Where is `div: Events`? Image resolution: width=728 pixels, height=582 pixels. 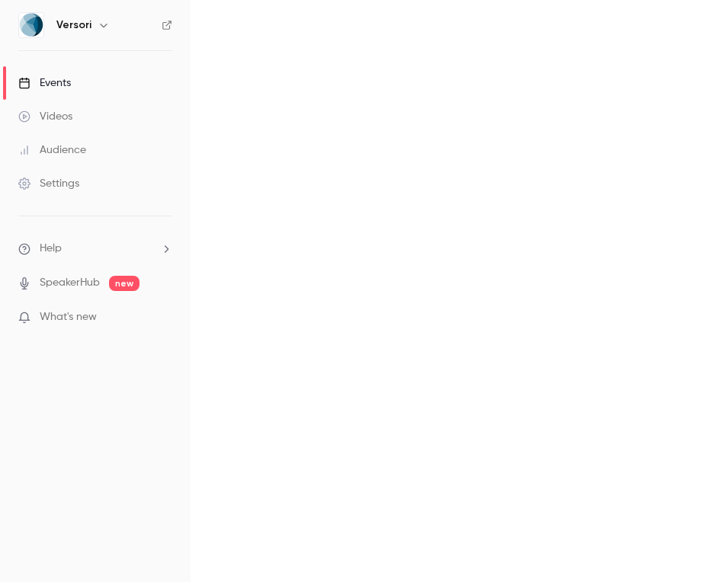
div: Events is located at coordinates (44, 83).